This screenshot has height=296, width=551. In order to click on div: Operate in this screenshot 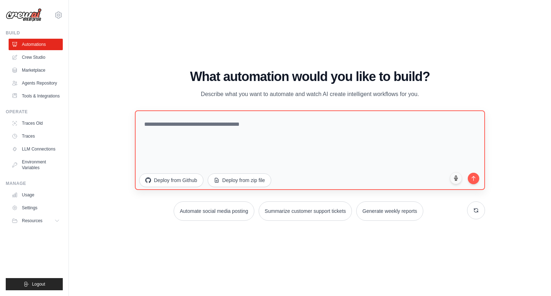, I will do `click(34, 112)`.